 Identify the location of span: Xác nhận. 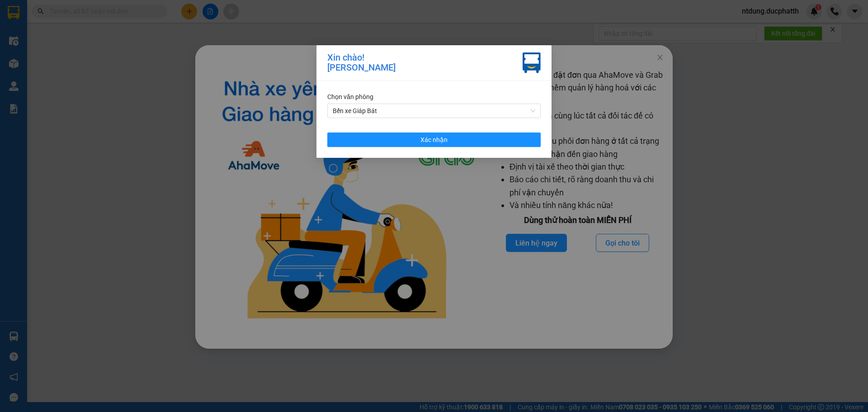
(434, 140).